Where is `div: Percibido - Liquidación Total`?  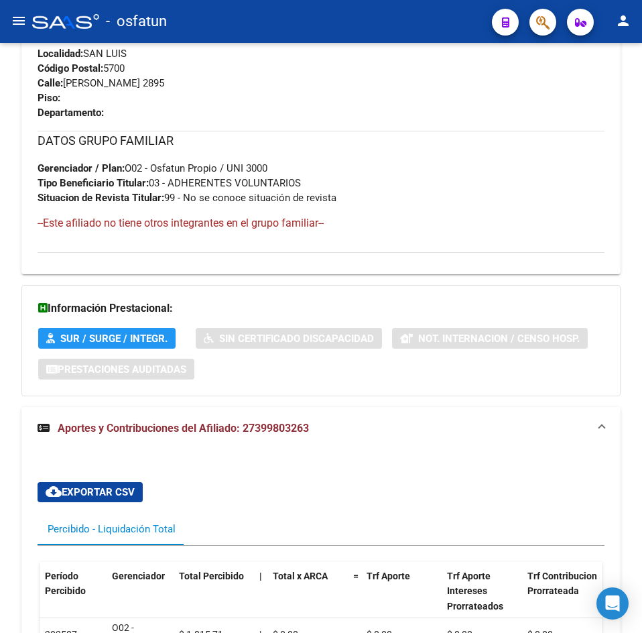 div: Percibido - Liquidación Total is located at coordinates (111, 529).